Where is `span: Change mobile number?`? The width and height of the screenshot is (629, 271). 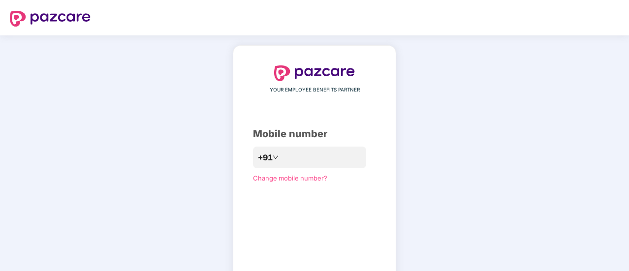 span: Change mobile number? is located at coordinates (290, 178).